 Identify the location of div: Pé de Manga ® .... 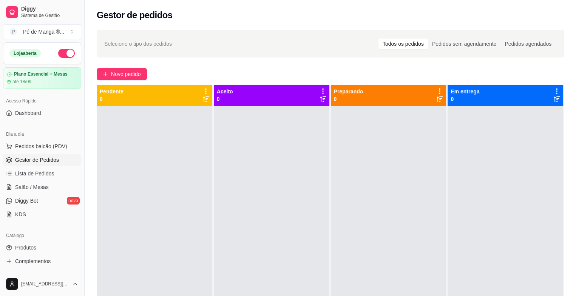
(43, 32).